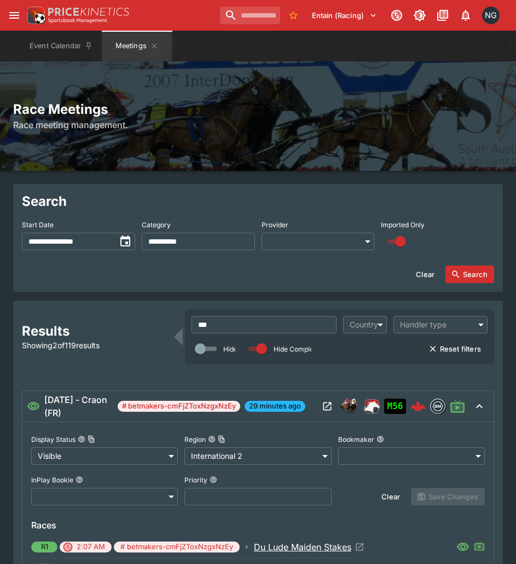 This screenshot has width=516, height=564. I want to click on button: Toggle light/dark mode, so click(420, 15).